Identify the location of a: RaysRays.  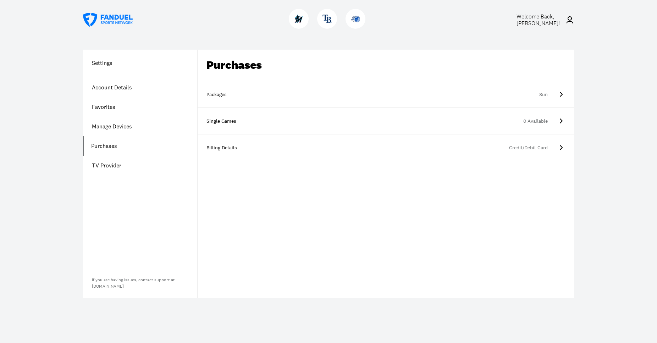
(329, 27).